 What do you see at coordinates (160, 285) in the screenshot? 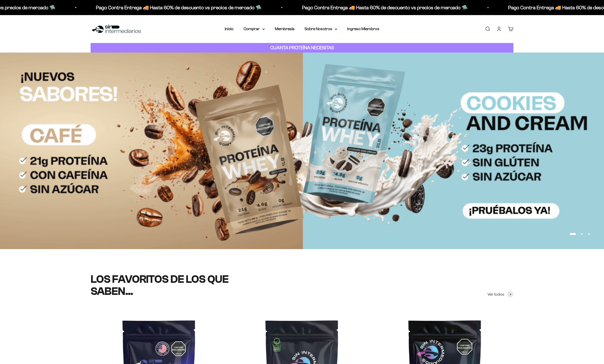
I see `split-lines: LOS FAVORITOS DE LOS QUE SABEN...` at bounding box center [160, 285].